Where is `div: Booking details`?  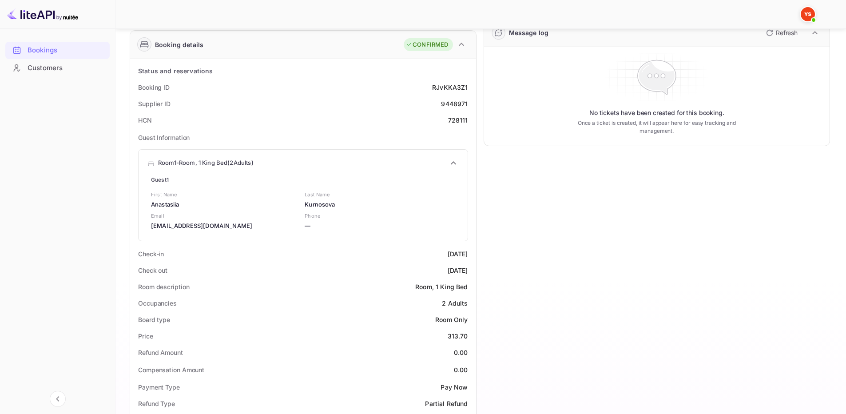
div: Booking details is located at coordinates (179, 44).